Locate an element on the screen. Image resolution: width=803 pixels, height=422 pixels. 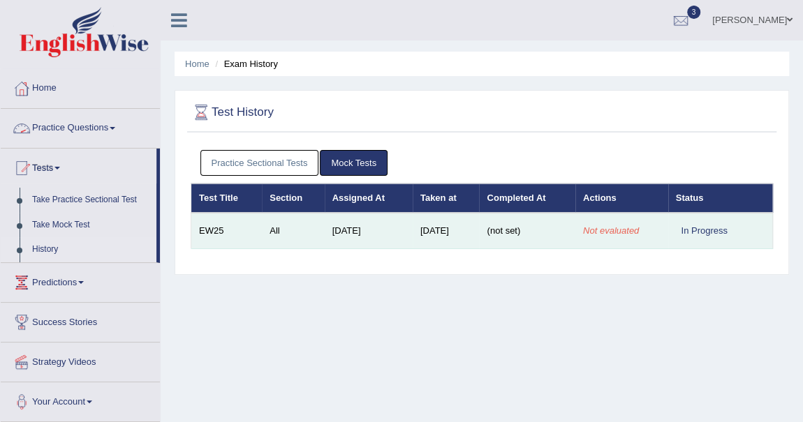
div: In Progress is located at coordinates (705, 230).